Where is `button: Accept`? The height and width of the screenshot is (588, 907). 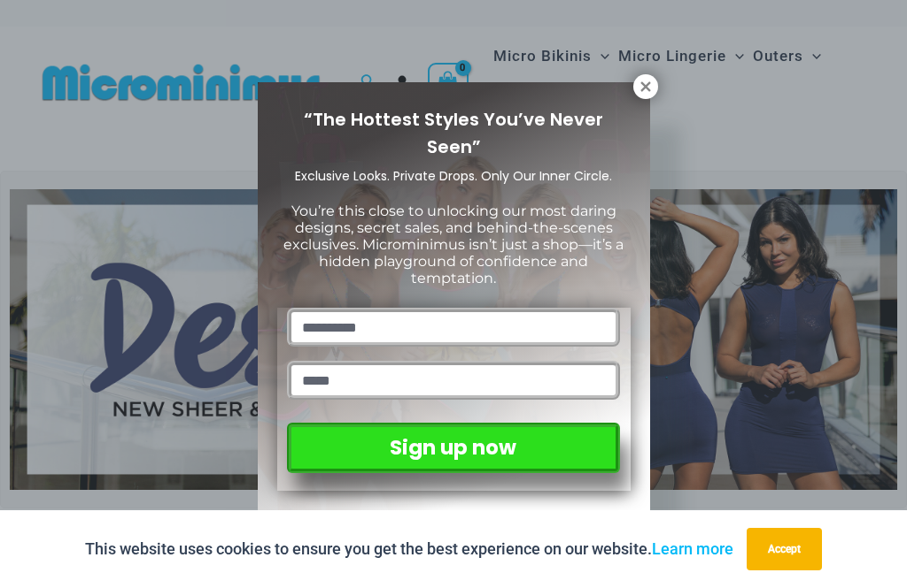 button: Accept is located at coordinates (783, 550).